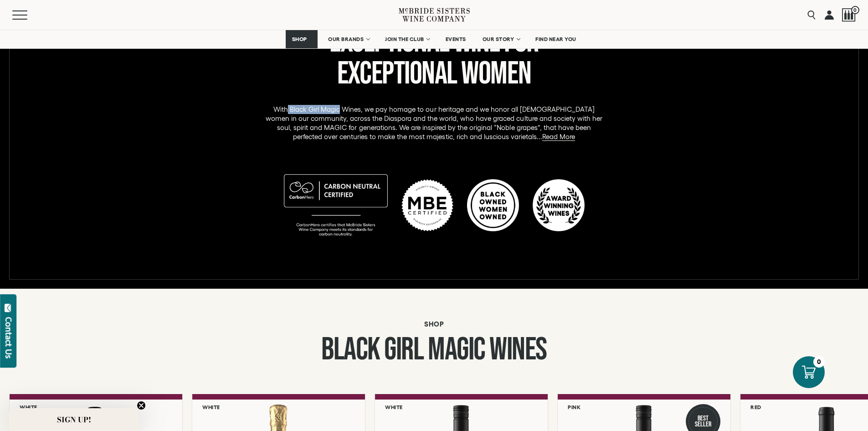 This screenshot has height=431, width=868. I want to click on button: Mobile Menu Trigger, so click(28, 15).